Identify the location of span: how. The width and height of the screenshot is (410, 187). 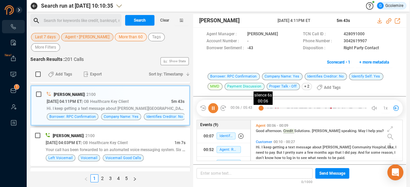
(278, 158).